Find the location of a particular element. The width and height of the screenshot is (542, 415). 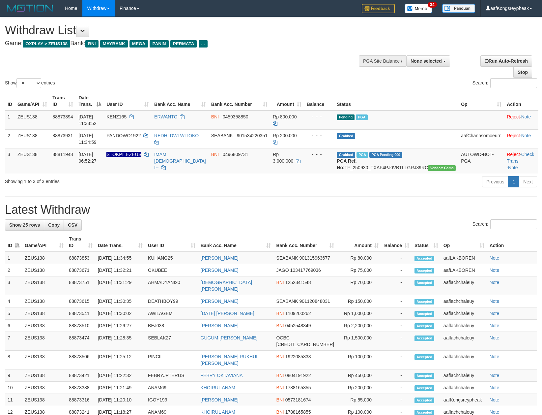

td: FEBRYJPTERUS is located at coordinates (171, 375).